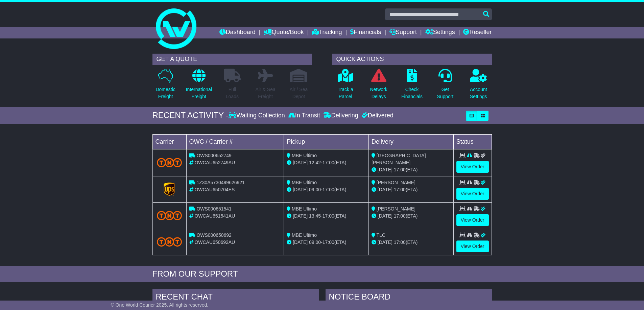  What do you see at coordinates (327, 33) in the screenshot?
I see `a: Tracking` at bounding box center [327, 33].